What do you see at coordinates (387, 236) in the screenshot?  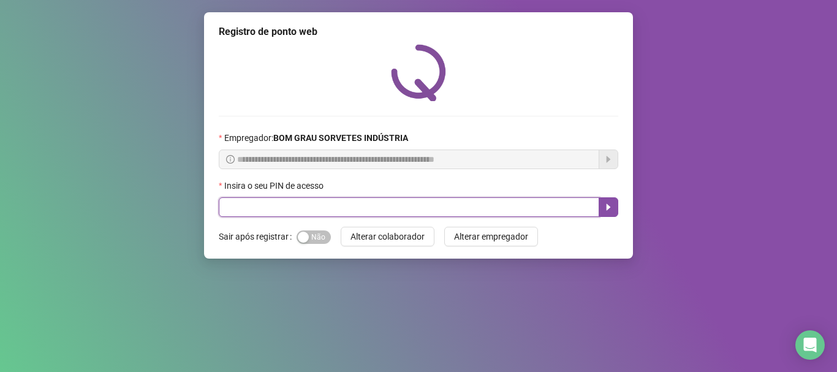 I see `span: Alterar colaborador` at bounding box center [387, 236].